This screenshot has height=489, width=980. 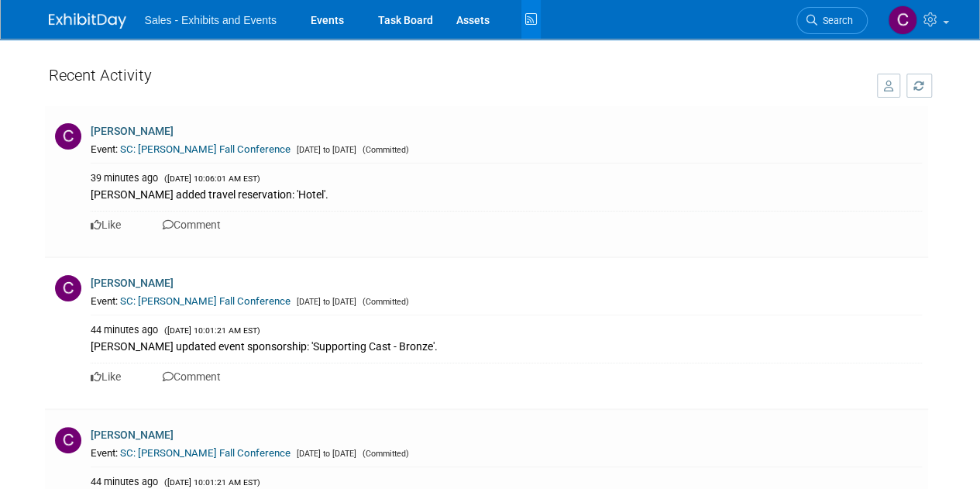 What do you see at coordinates (903, 20) in the screenshot?
I see `img: Christine Lurz` at bounding box center [903, 20].